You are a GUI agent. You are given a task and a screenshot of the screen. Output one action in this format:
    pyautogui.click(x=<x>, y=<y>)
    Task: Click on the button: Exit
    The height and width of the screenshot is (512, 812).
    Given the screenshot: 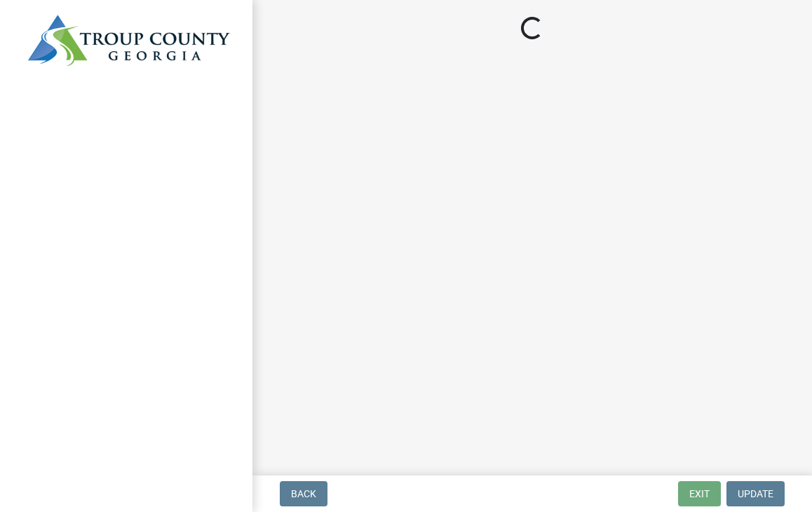 What is the action you would take?
    pyautogui.click(x=699, y=494)
    